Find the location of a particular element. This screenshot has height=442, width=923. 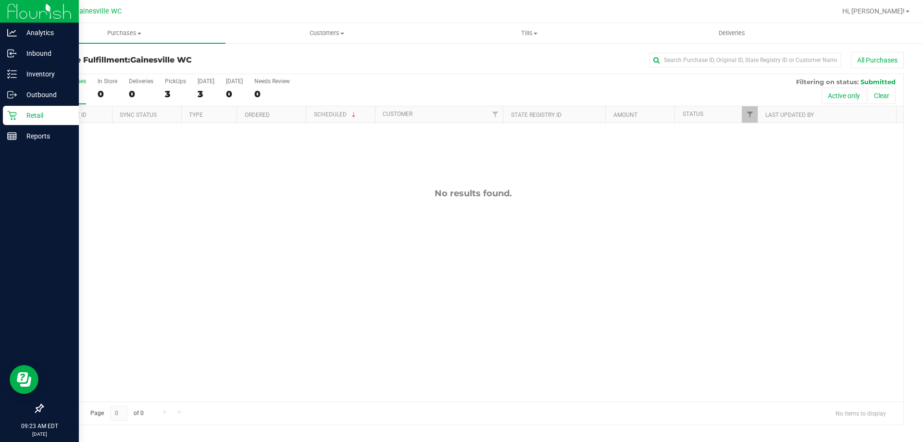

button: All Purchases is located at coordinates (877, 60).